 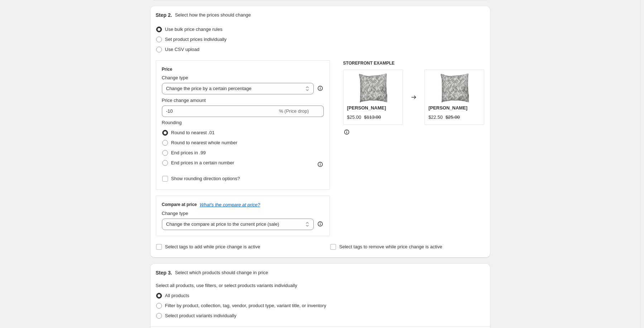 What do you see at coordinates (184, 100) in the screenshot?
I see `span: Price change amount` at bounding box center [184, 100].